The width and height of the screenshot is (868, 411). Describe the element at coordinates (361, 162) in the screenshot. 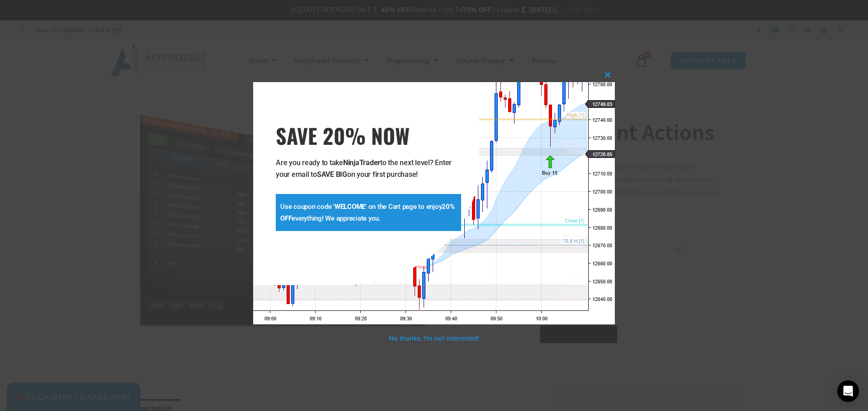

I see `strong: NinjaTrader` at that location.